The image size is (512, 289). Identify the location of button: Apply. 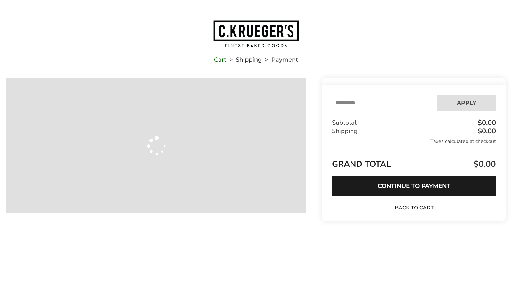
(467, 103).